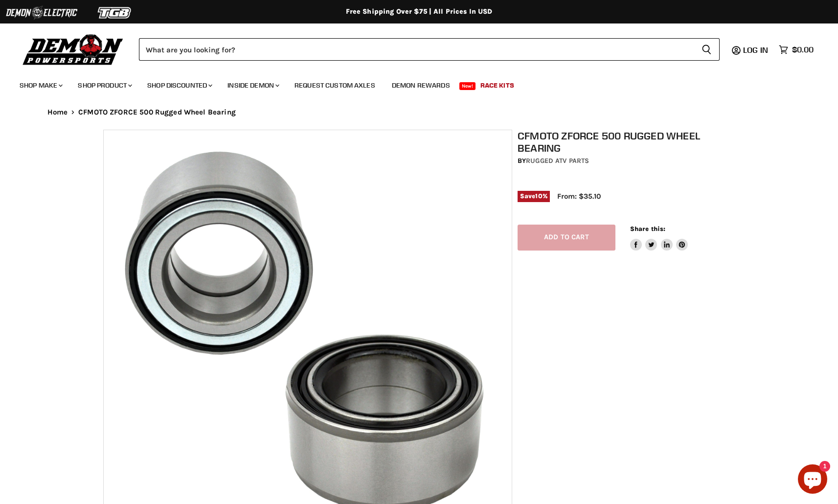  I want to click on a: Log in, so click(756, 50).